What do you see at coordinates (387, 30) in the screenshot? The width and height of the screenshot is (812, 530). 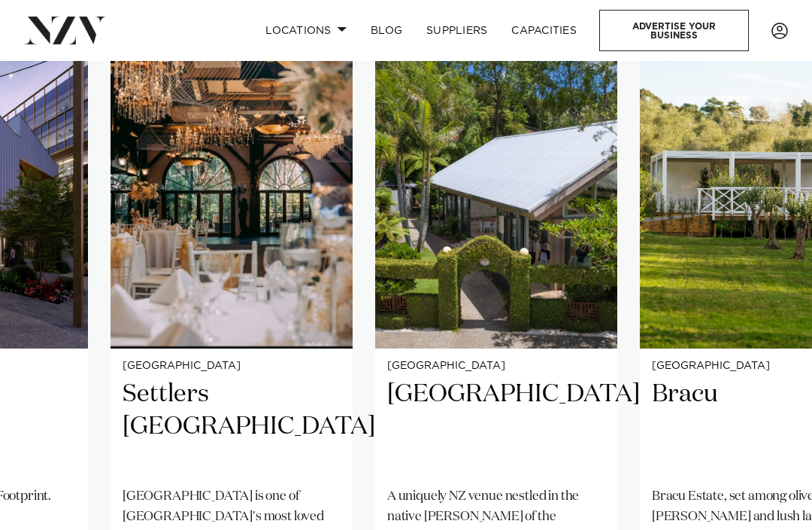 I see `a: BLOG` at bounding box center [387, 30].